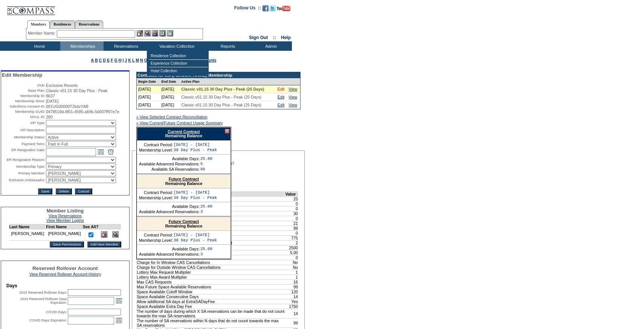 This screenshot has height=329, width=644. Describe the element at coordinates (281, 90) in the screenshot. I see `a: Edit` at that location.